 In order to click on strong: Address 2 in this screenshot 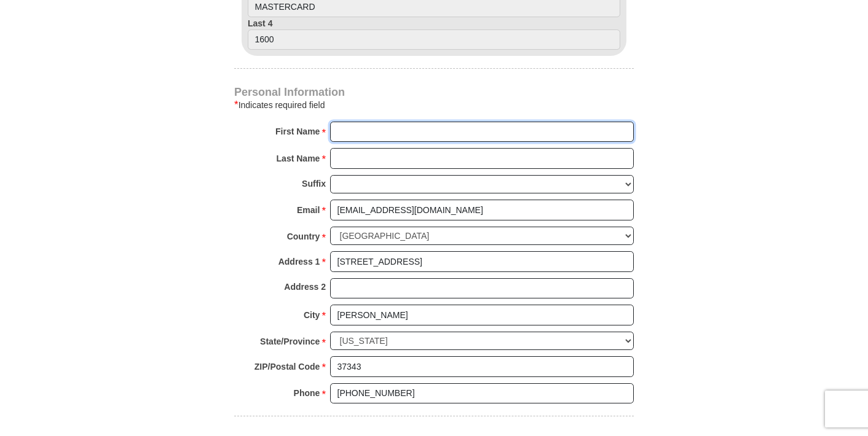, I will do `click(305, 287)`.